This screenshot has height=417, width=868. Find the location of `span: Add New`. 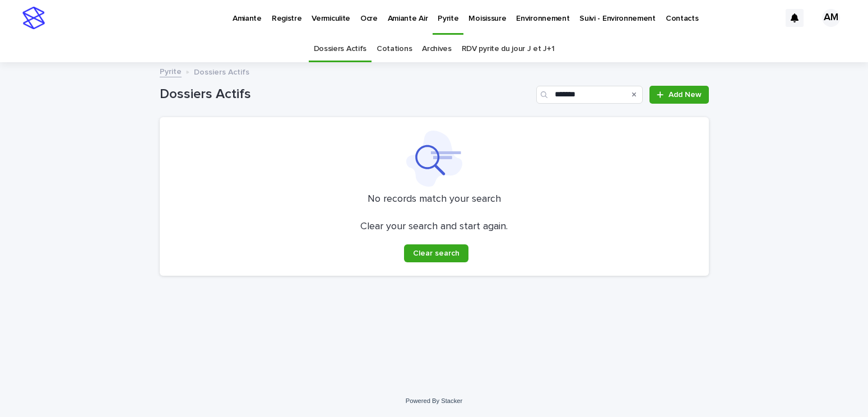

span: Add New is located at coordinates (685, 95).